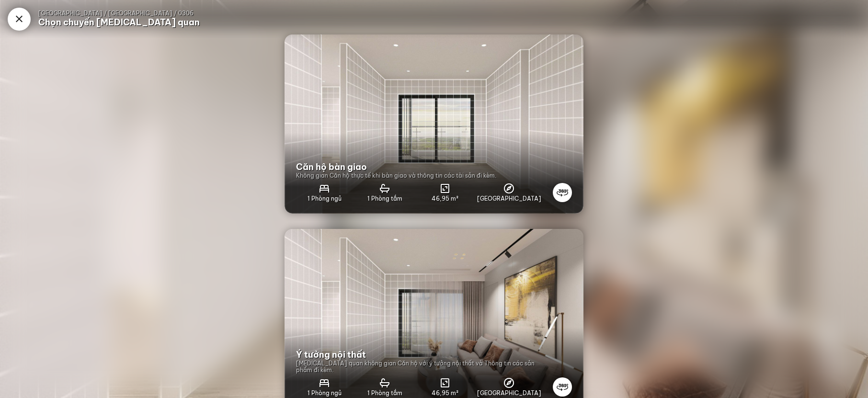 This screenshot has height=398, width=868. Describe the element at coordinates (418, 167) in the screenshot. I see `div: Căn hộ bàn giao` at that location.